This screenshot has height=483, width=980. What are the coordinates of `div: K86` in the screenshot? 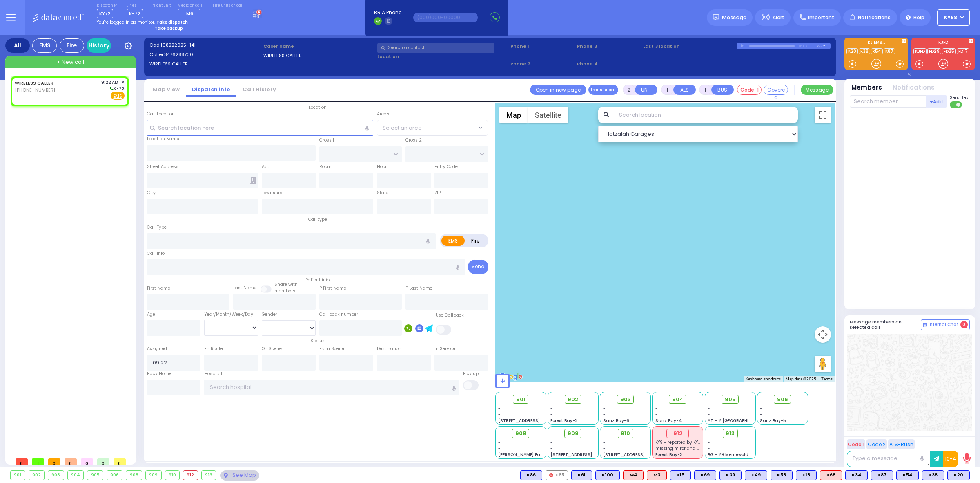 It's located at (531, 475).